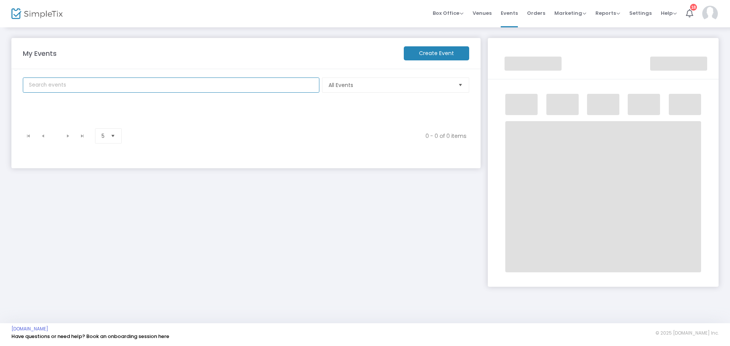 This screenshot has height=346, width=730. Describe the element at coordinates (669, 13) in the screenshot. I see `span: Help` at that location.